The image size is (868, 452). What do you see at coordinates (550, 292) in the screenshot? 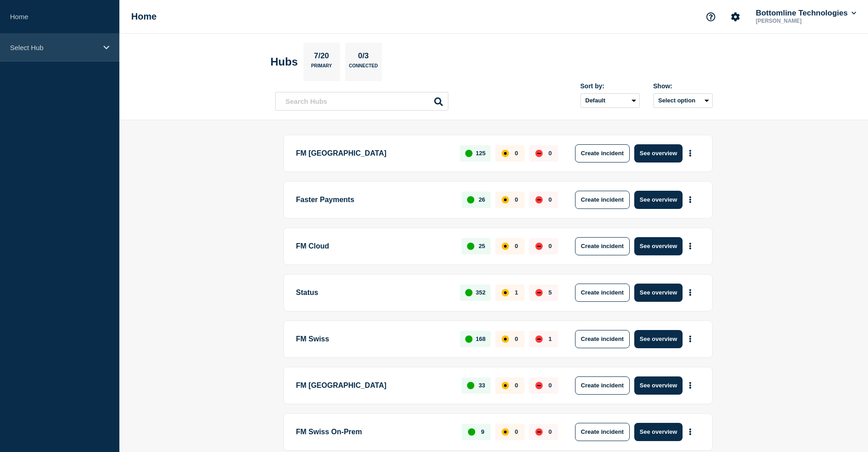
I see `p: 5` at bounding box center [550, 292].